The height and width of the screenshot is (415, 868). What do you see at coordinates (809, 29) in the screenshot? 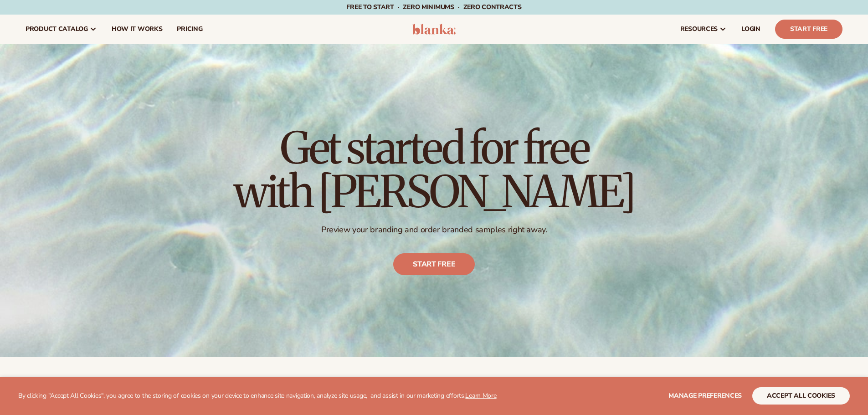
I see `a: Start Free` at bounding box center [809, 29].